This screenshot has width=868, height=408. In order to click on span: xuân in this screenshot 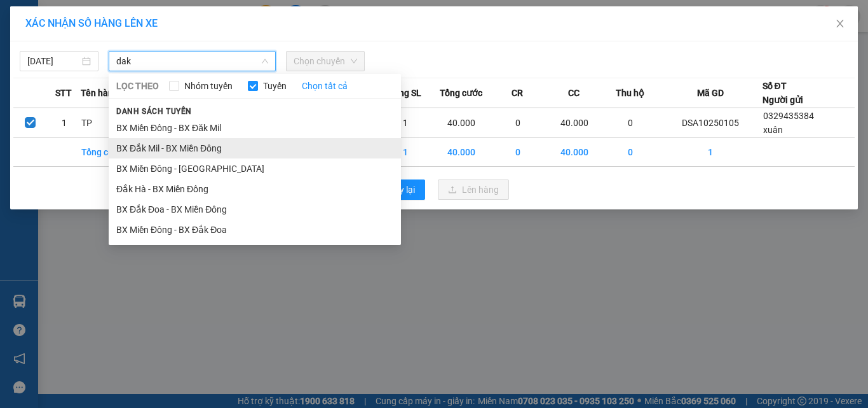, I will do `click(773, 130)`.